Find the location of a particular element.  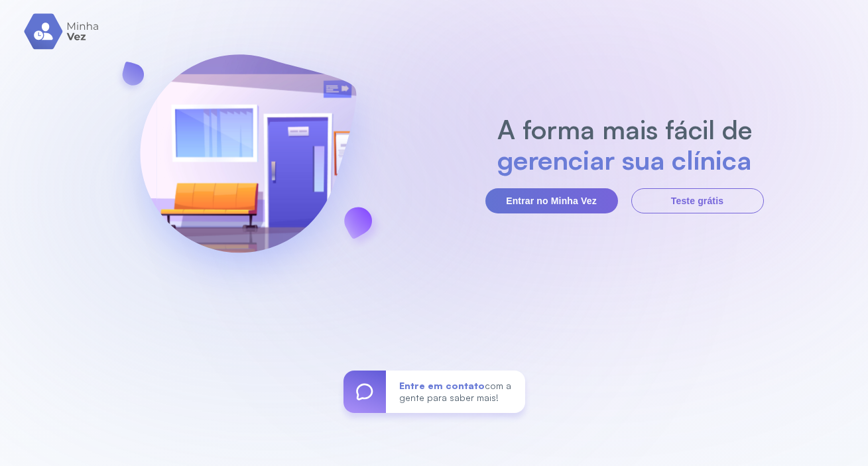

a: Entre em contatocom a gente para saber mais! is located at coordinates (434, 392).